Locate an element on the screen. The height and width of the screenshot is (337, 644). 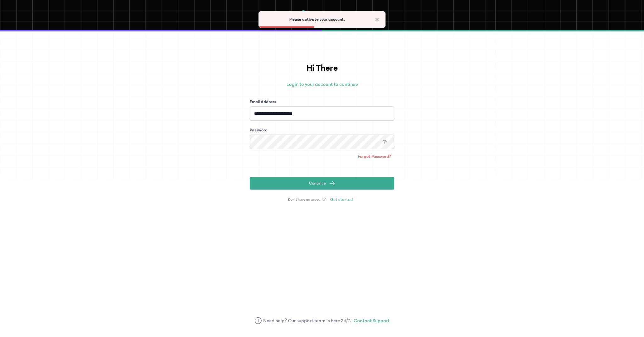
span: Need help? Our support team is here 24/7. is located at coordinates (307, 321).